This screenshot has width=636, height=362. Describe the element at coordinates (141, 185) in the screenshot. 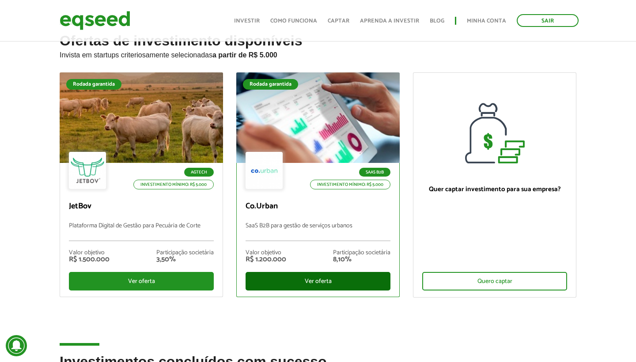

I see `a: Rodada garantida Agtech Investimento mínimo: R$ 5.000 JetBov Plataforma Digital de Gestão para Pe...` at that location.